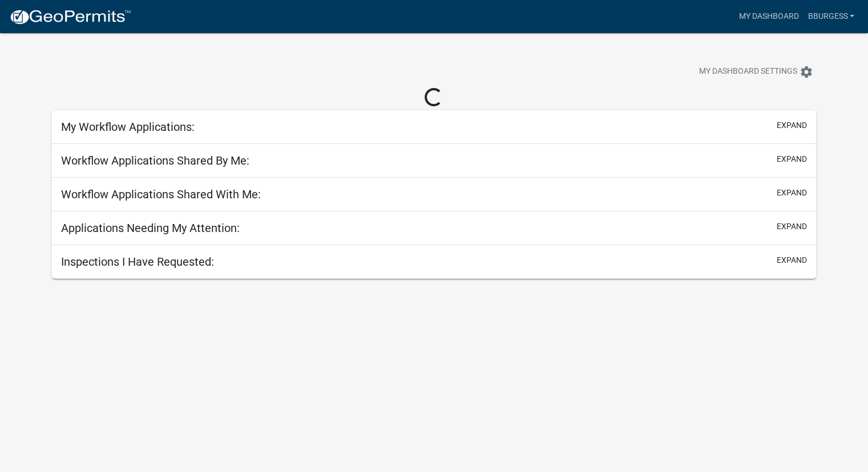  Describe the element at coordinates (150, 228) in the screenshot. I see `h5: Applications Needing My Attention:` at that location.